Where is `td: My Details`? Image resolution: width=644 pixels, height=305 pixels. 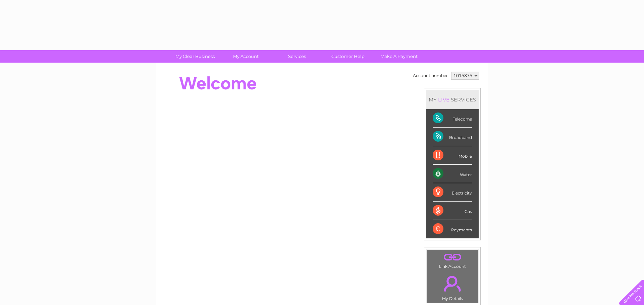 td: My Details is located at coordinates (452, 287).